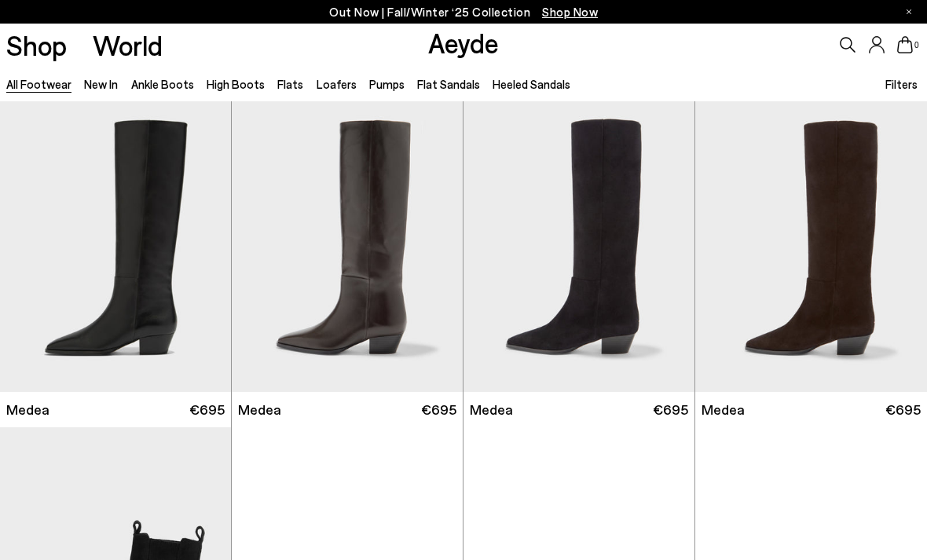 The width and height of the screenshot is (927, 560). I want to click on img: Medea Knee-High Boots, so click(347, 247).